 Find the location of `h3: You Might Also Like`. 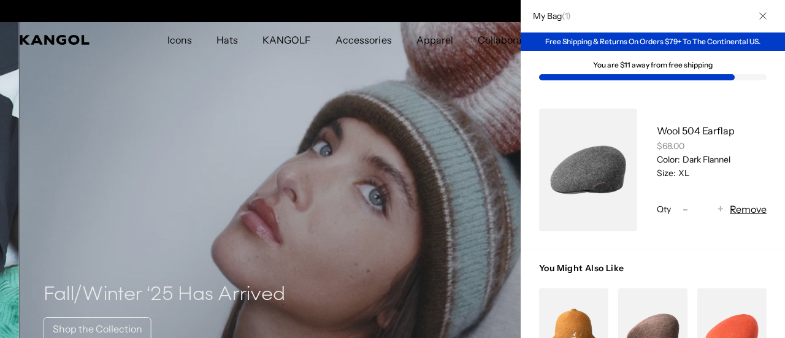

h3: You Might Also Like is located at coordinates (653, 275).